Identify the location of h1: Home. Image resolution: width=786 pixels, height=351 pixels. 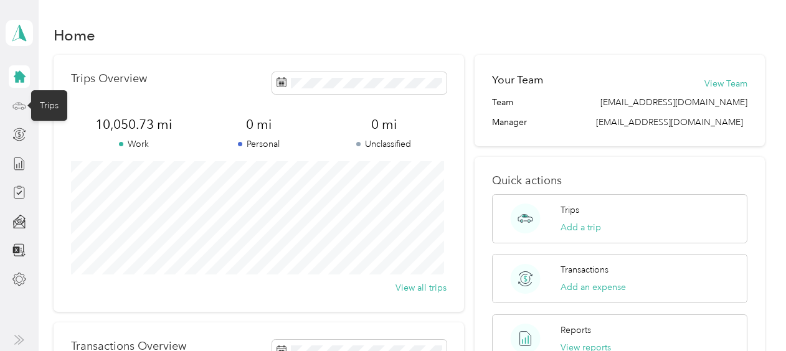
(74, 35).